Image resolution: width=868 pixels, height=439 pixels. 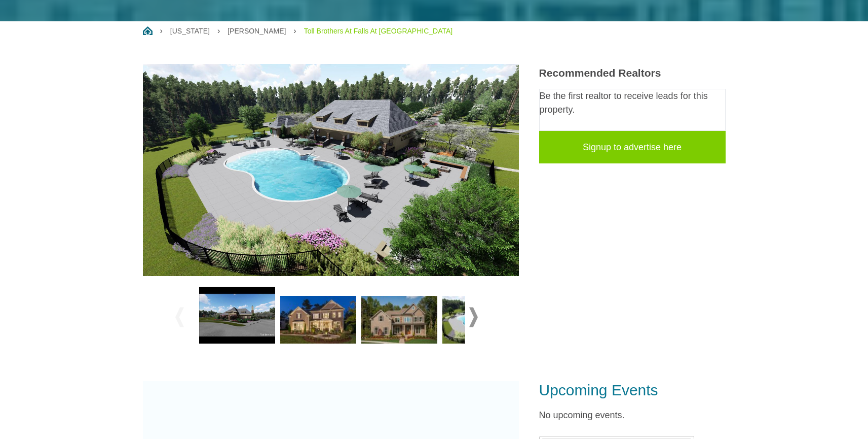 What do you see at coordinates (633, 415) in the screenshot?
I see `p: No upcoming events.` at bounding box center [633, 415].